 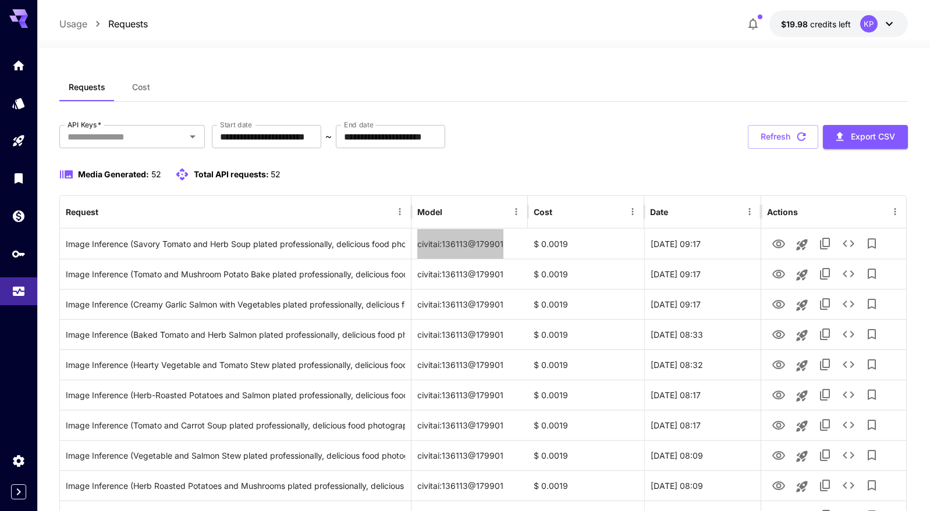 What do you see at coordinates (702, 365) in the screenshot?
I see `div: 02 Oct, 2025 08:32` at bounding box center [702, 365].